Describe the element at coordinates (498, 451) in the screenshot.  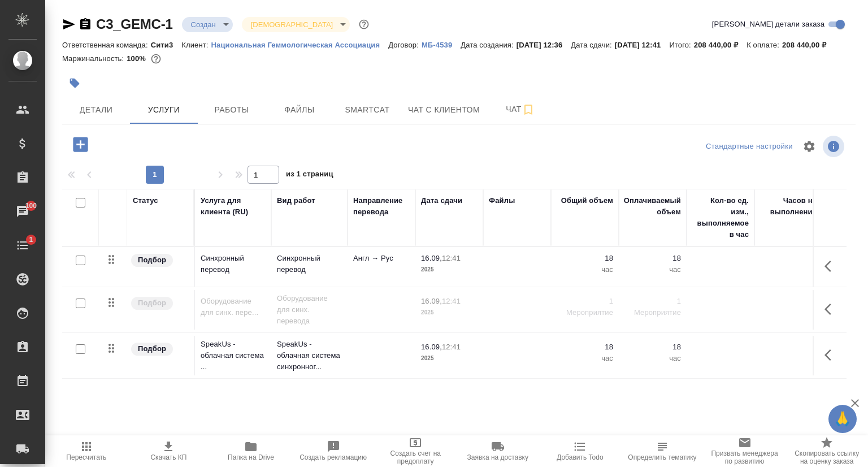
I see `button: Заявка на доставку` at that location.